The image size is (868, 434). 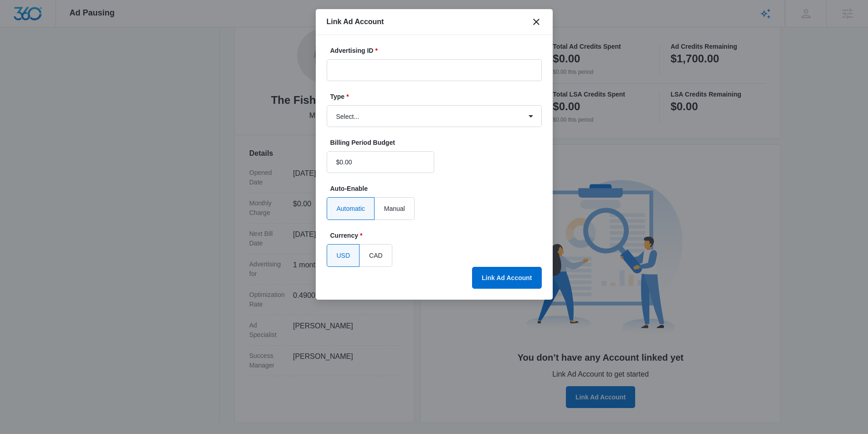 What do you see at coordinates (376, 255) in the screenshot?
I see `label: CAD` at bounding box center [376, 255].